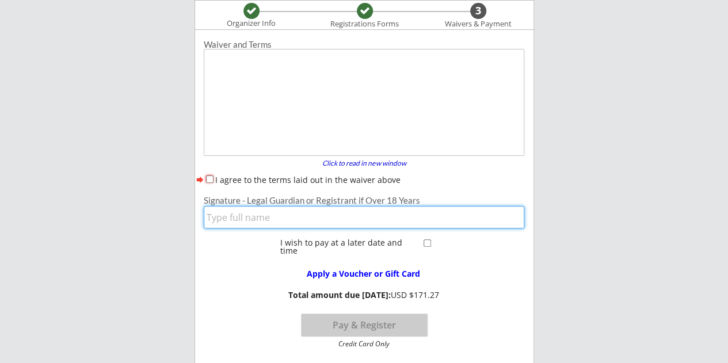  I want to click on div: Credit Card Only, so click(364, 344).